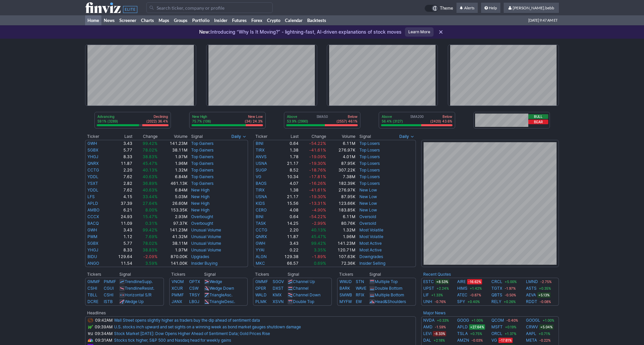 Image resolution: width=644 pixels, height=345 pixels. I want to click on a: ESTC, so click(429, 281).